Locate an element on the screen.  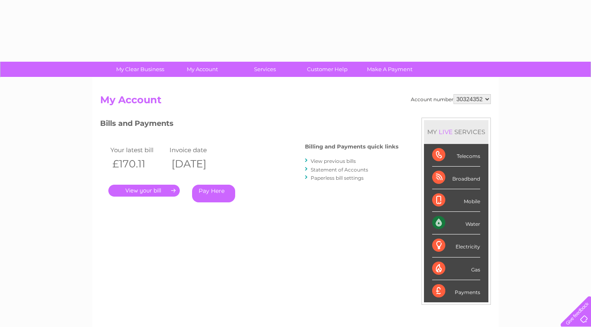
div: Gas is located at coordinates (456, 268).